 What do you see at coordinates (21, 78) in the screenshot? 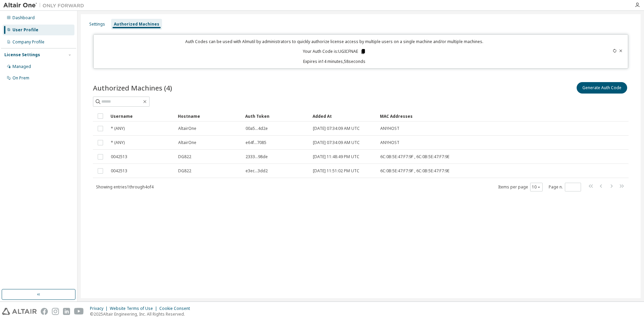
I see `div: On Prem` at bounding box center [21, 78].